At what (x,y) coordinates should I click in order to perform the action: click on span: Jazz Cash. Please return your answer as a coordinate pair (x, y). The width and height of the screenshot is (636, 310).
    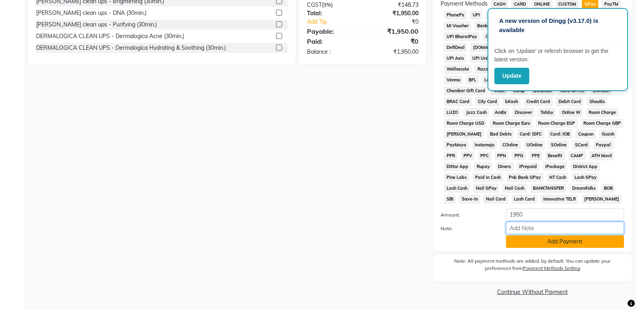
    Looking at the image, I should click on (476, 112).